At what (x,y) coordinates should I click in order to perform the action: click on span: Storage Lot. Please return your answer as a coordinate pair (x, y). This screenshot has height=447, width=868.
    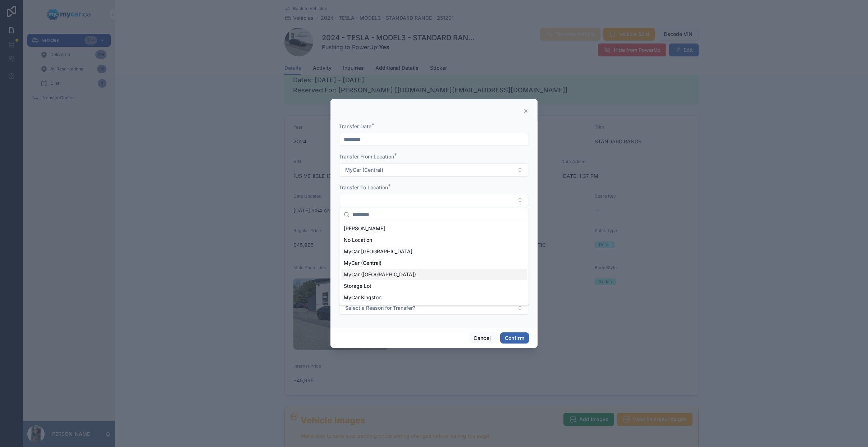
    Looking at the image, I should click on (357, 286).